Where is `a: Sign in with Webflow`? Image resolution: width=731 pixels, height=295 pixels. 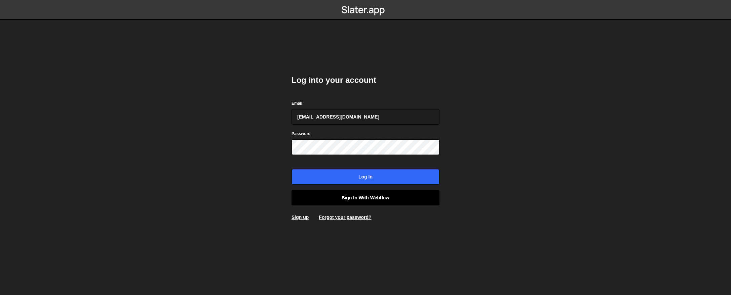
a: Sign in with Webflow is located at coordinates (366, 198).